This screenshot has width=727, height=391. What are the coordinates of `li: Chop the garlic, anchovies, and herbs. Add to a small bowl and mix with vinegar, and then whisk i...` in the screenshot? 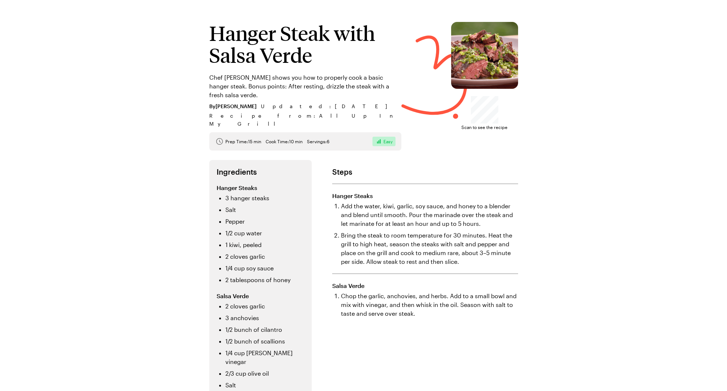 It's located at (429, 305).